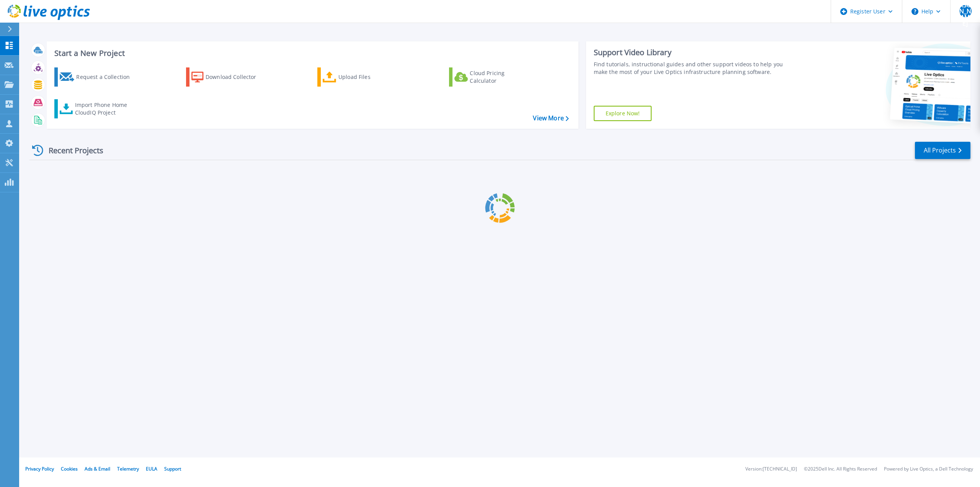 This screenshot has height=487, width=980. I want to click on a: Support, so click(173, 468).